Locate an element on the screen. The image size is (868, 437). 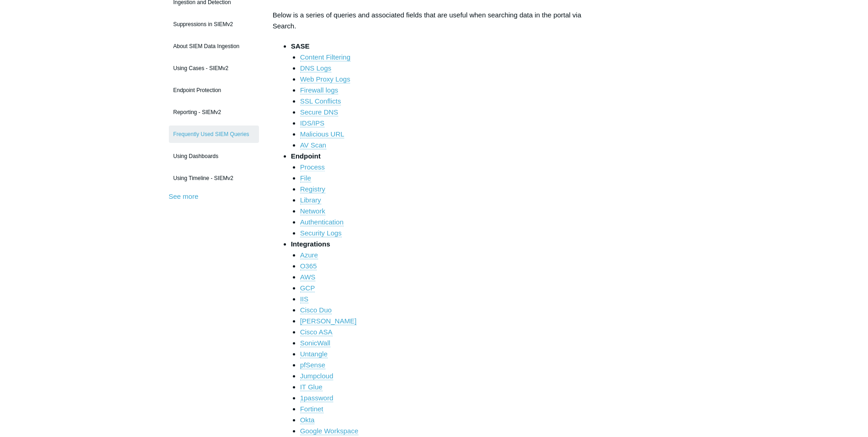
strong: SASE is located at coordinates (300, 46).